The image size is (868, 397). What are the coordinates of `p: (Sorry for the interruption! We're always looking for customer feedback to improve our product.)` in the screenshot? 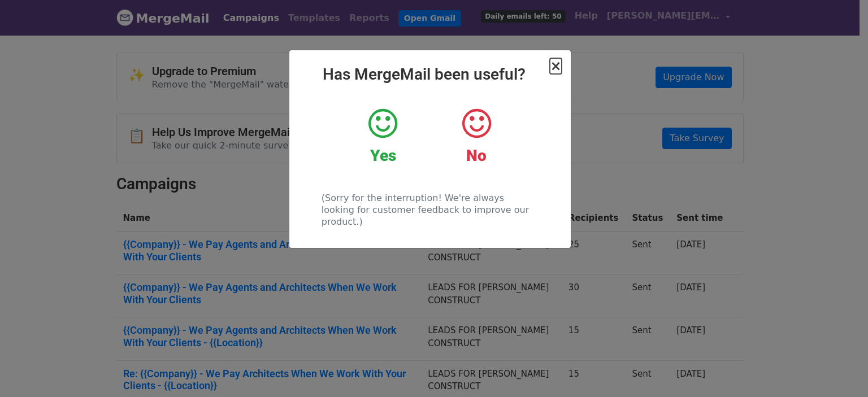 It's located at (430, 209).